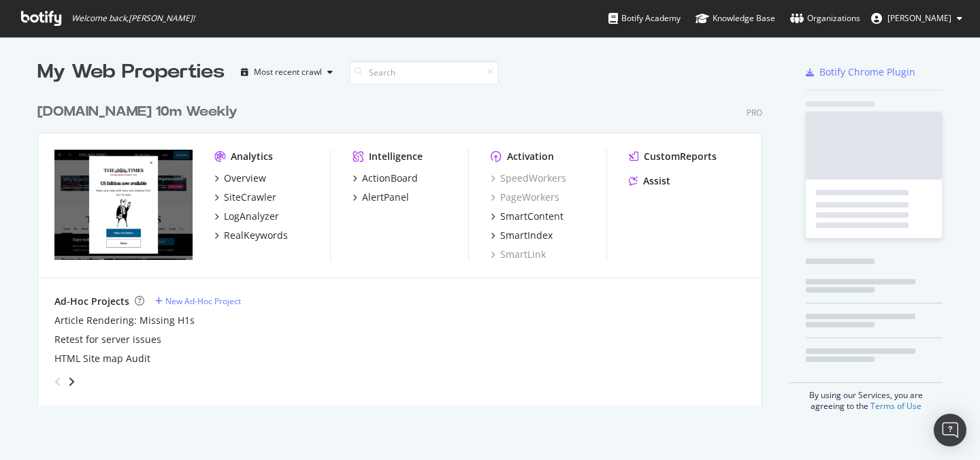  Describe the element at coordinates (252, 157) in the screenshot. I see `div: Analytics` at that location.